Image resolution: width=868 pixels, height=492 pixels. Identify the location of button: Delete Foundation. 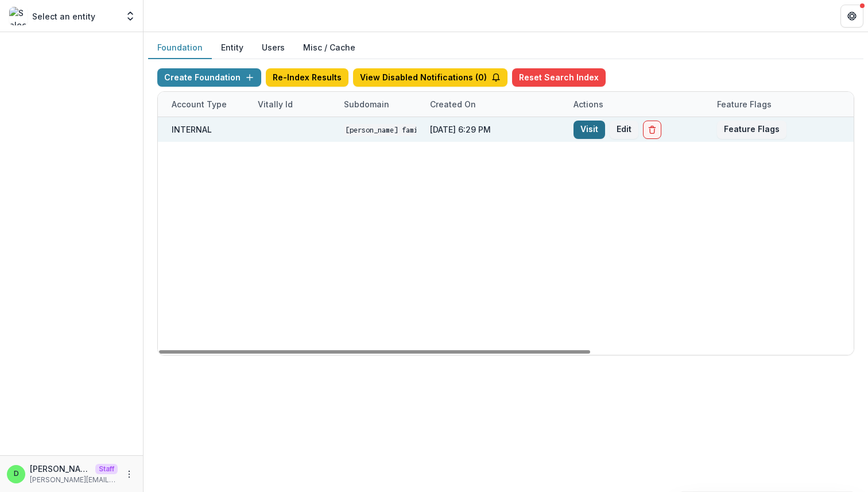
(652, 130).